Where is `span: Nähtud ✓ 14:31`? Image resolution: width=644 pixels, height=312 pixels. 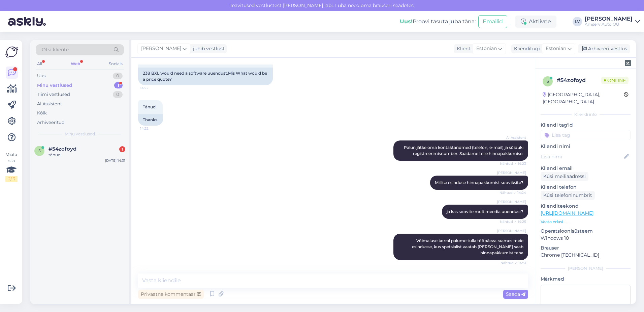
span: Nähtud ✓ 14:31 is located at coordinates (514, 262).